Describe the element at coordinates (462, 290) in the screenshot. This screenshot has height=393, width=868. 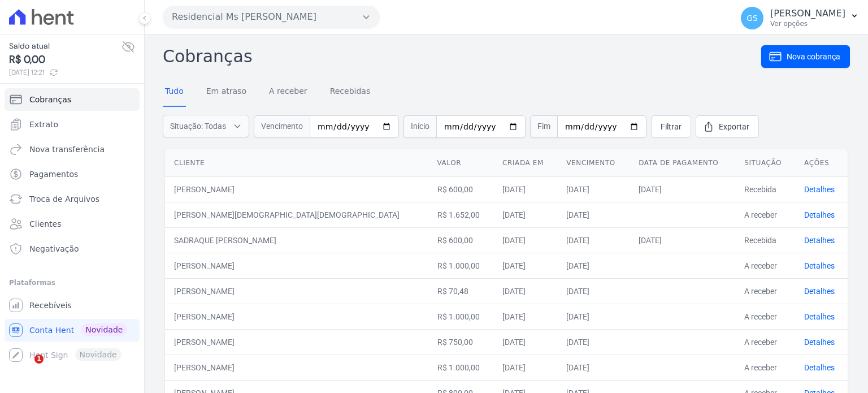
I see `td: R$ 70,48` at that location.